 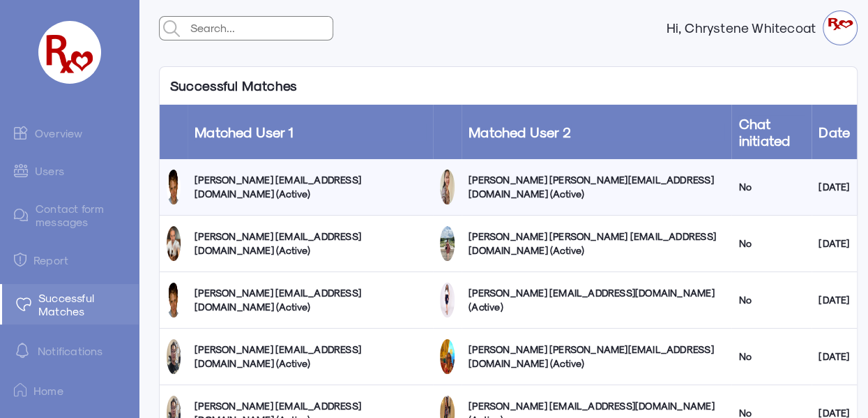 I want to click on img: matched.svg, so click(x=24, y=304).